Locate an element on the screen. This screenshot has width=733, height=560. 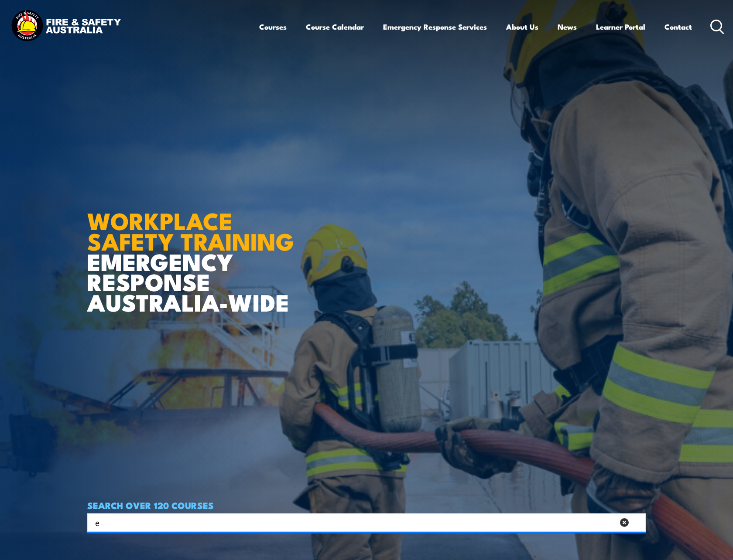
a: Course Calendar is located at coordinates (334, 26).